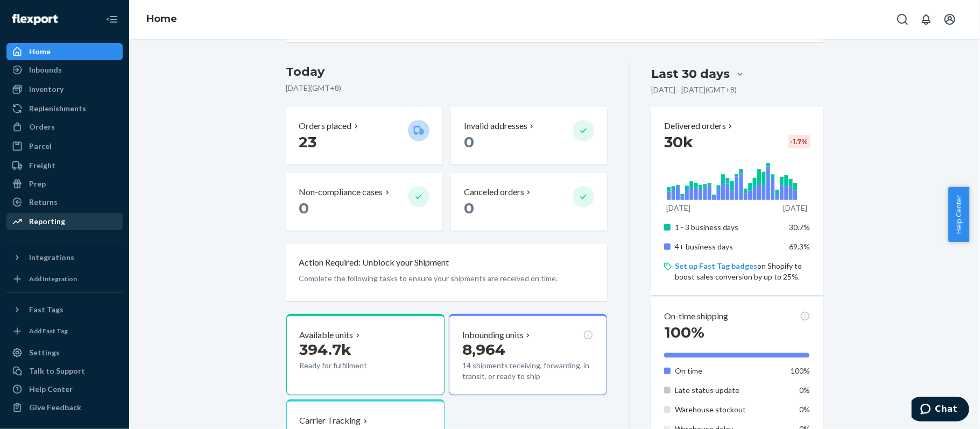  What do you see at coordinates (65, 221) in the screenshot?
I see `a: Reporting` at bounding box center [65, 221].